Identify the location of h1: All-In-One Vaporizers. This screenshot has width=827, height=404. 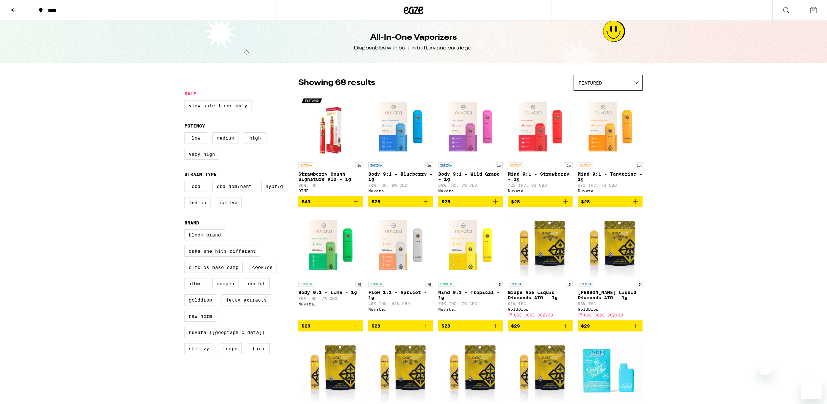
(414, 38).